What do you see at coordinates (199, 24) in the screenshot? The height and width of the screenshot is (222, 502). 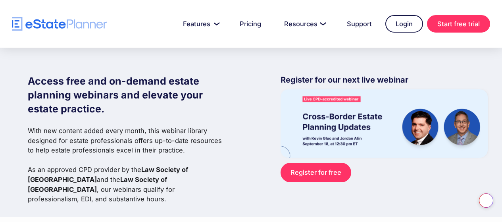 I see `a: Features` at bounding box center [199, 24].